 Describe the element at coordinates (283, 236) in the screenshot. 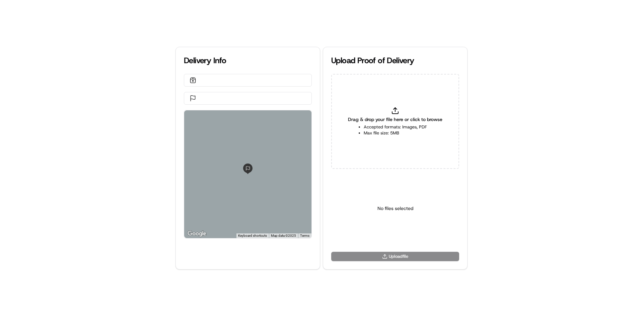

I see `span: Map data ©2025` at that location.